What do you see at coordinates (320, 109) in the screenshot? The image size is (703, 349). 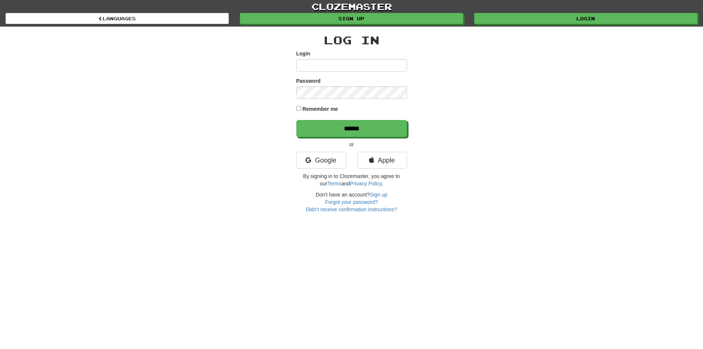 I see `label: Remember me` at bounding box center [320, 109].